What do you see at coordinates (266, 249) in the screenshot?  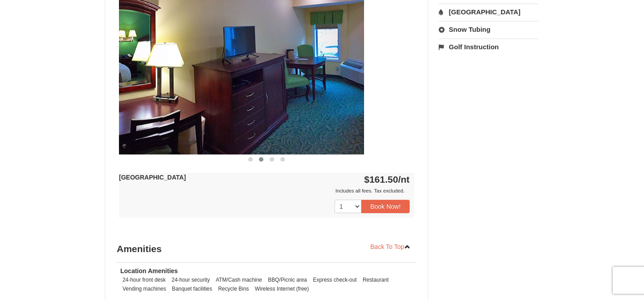 I see `h3: Amenities` at bounding box center [266, 249].